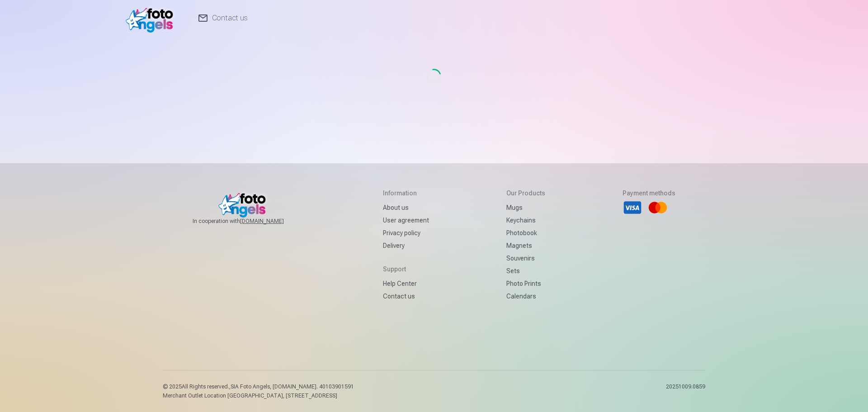 The width and height of the screenshot is (868, 412). What do you see at coordinates (685, 391) in the screenshot?
I see `p: 20251009.0859` at bounding box center [685, 391].